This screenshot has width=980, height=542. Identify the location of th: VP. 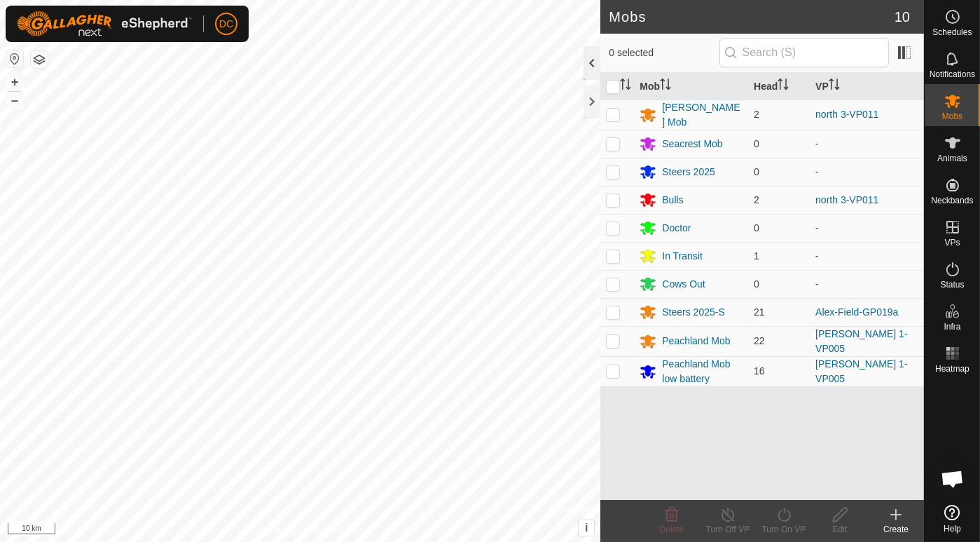
(867, 86).